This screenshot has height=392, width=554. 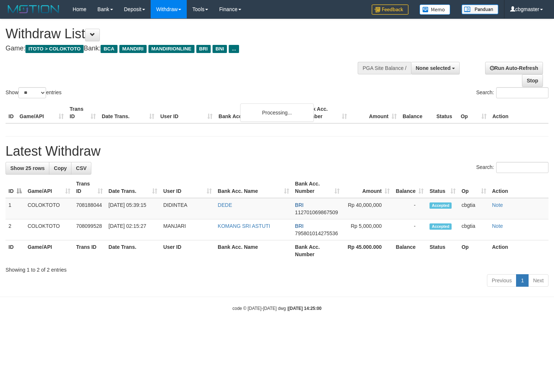 I want to click on h1: Withdraw List, so click(x=184, y=34).